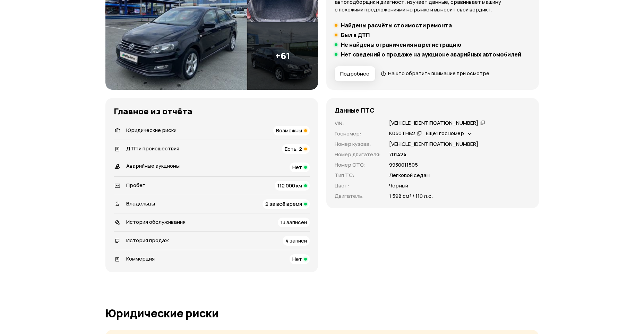  I want to click on h5: Был в ДТП, so click(355, 35).